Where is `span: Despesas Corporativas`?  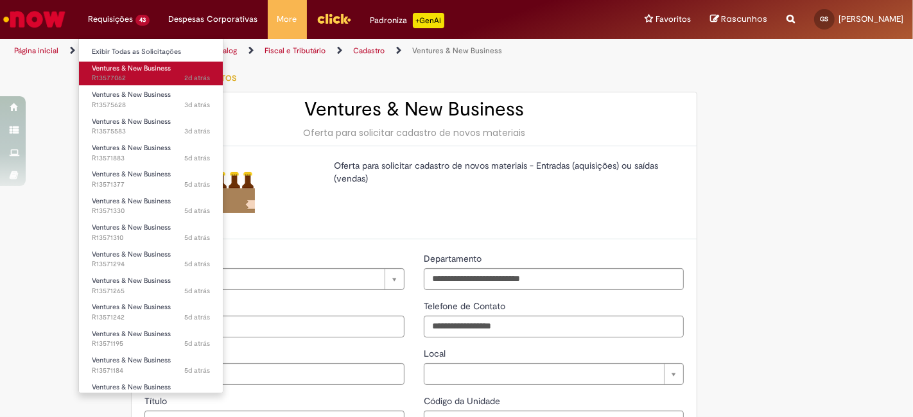 span: Despesas Corporativas is located at coordinates (213, 19).